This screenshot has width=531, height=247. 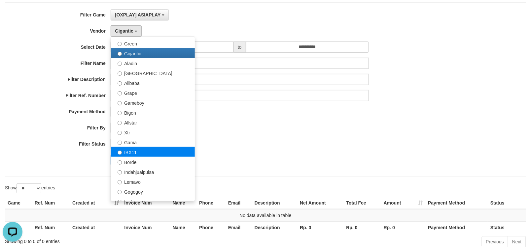 What do you see at coordinates (119, 163) in the screenshot?
I see `input: Borde` at bounding box center [119, 163].